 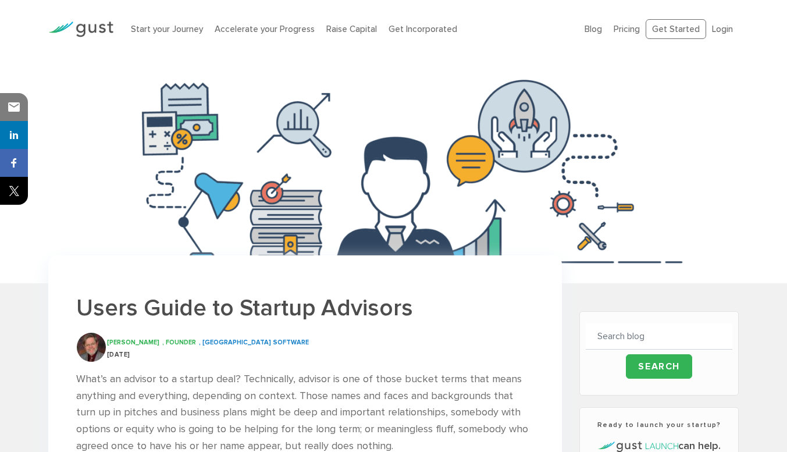 I want to click on img: Tim Berry, so click(x=91, y=347).